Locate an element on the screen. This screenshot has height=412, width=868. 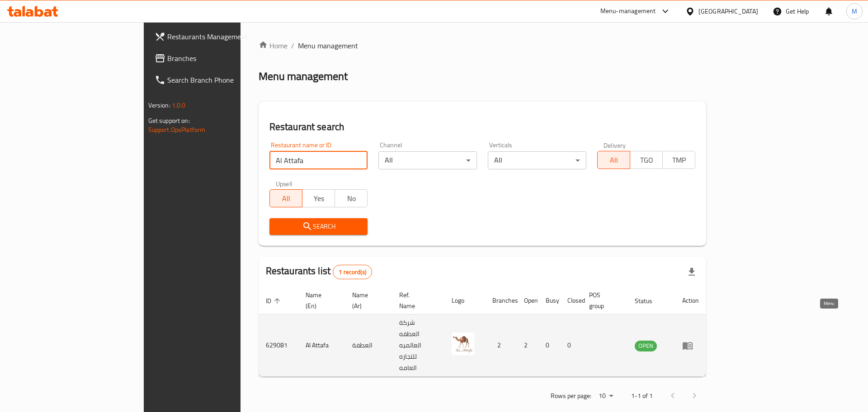
input: Search for restaurant name or ID.. is located at coordinates (319, 160).